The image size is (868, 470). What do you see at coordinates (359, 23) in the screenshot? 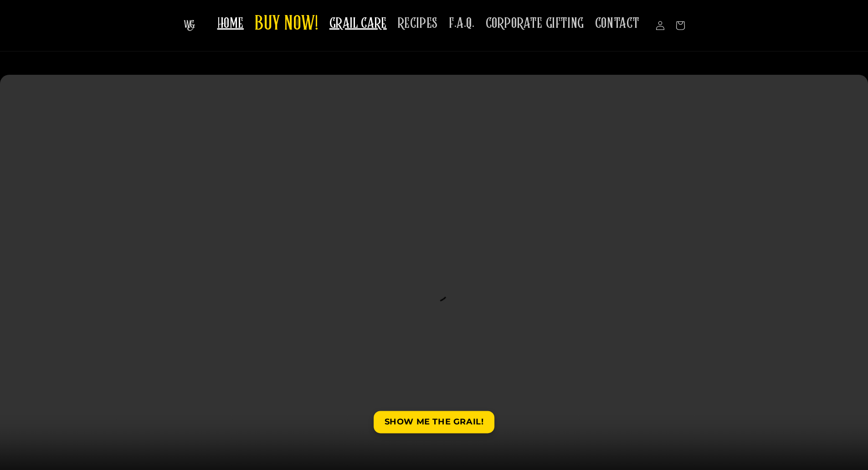
I see `a: GRAIL CARE` at bounding box center [359, 23].